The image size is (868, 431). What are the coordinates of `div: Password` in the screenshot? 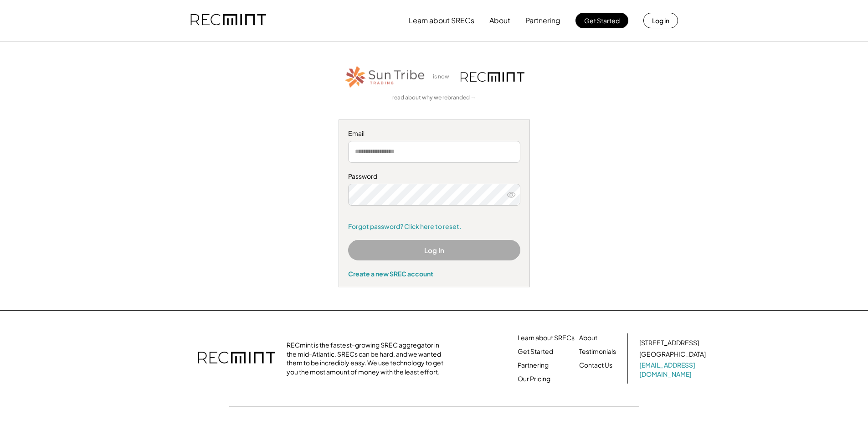 It's located at (435, 177).